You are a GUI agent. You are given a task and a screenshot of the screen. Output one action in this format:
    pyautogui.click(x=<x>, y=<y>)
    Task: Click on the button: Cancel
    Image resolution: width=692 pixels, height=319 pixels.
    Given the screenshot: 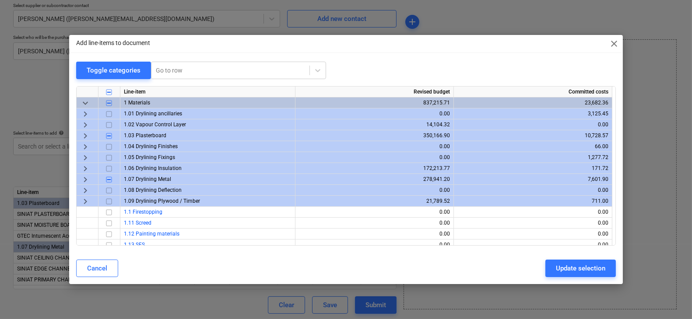 What is the action you would take?
    pyautogui.click(x=97, y=269)
    